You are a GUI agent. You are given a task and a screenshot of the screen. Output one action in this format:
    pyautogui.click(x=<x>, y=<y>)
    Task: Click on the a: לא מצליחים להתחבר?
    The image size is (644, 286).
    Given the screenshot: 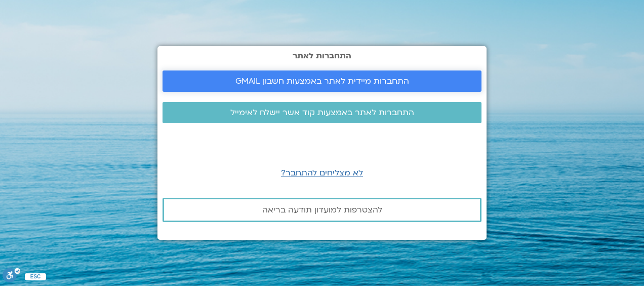 What is the action you would take?
    pyautogui.click(x=322, y=173)
    